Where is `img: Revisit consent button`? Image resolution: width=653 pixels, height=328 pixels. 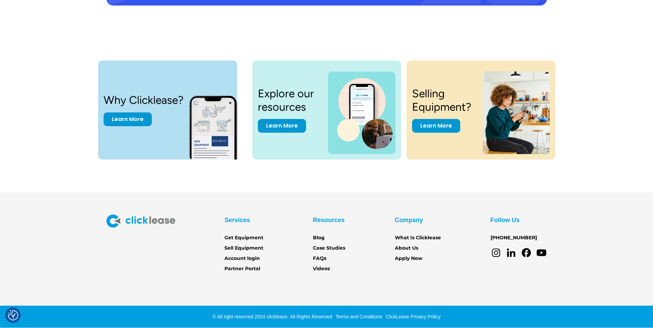 img: Revisit consent button is located at coordinates (13, 316).